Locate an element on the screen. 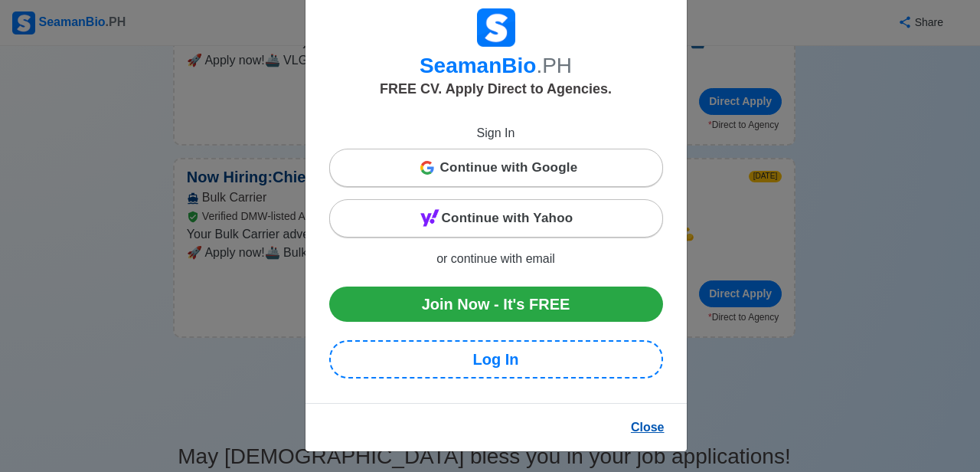  p: or continue with email is located at coordinates (496, 259).